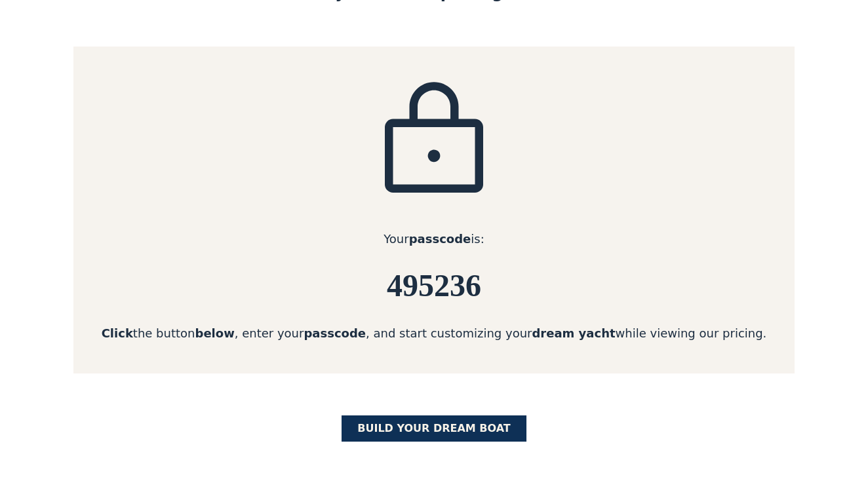 This screenshot has width=868, height=496. I want to click on strong: Click, so click(118, 332).